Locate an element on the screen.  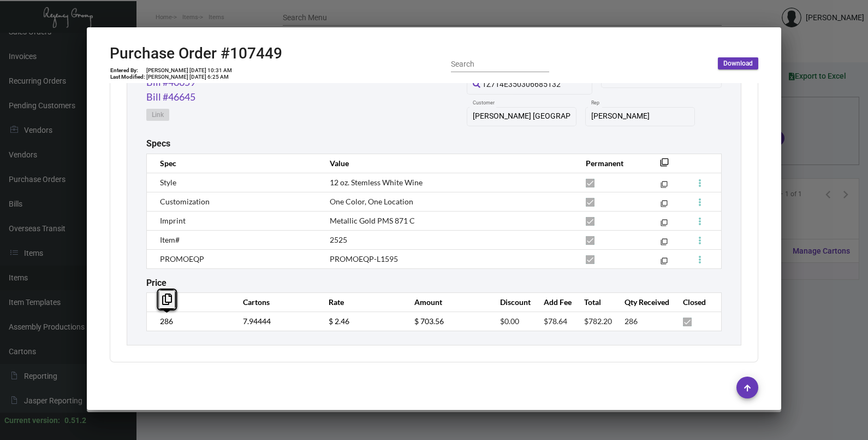
span: PROMOEQP is located at coordinates (182, 258).